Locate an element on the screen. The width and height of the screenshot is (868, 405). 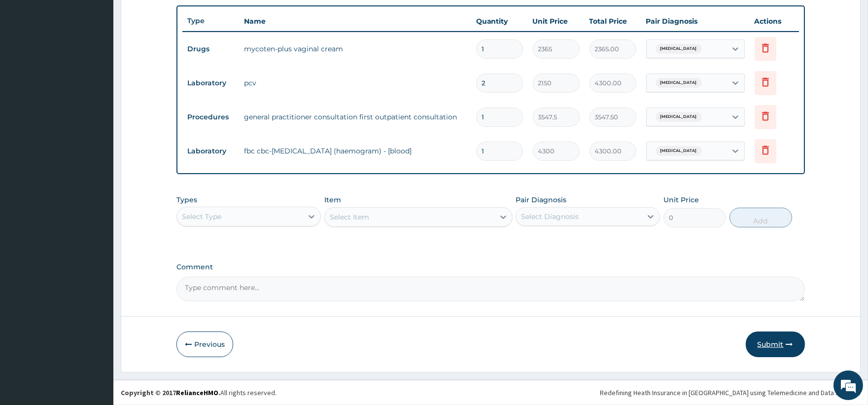
label: Pair Diagnosis is located at coordinates (540, 200).